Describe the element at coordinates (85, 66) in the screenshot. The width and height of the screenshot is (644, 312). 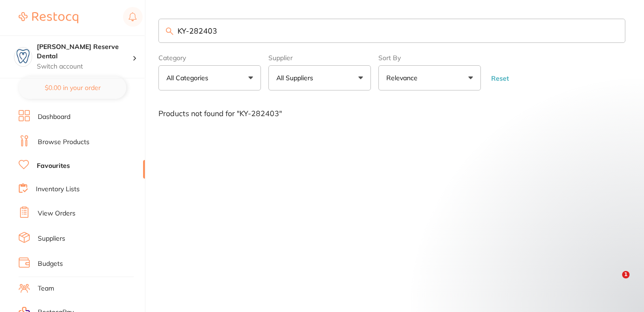
I see `p: Switch account` at that location.